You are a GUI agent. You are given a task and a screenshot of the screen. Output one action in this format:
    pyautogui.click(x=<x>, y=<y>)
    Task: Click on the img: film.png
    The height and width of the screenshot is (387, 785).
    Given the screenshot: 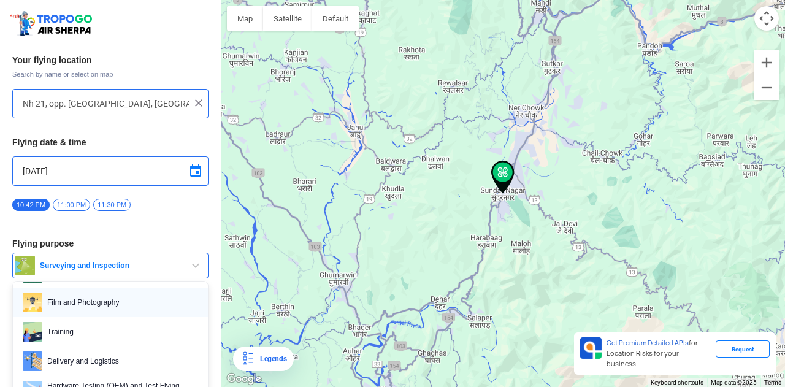 What is the action you would take?
    pyautogui.click(x=32, y=302)
    